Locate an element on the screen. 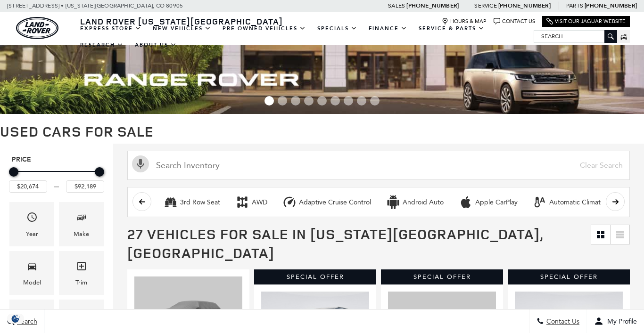  a: New Vehicles is located at coordinates (182, 28).